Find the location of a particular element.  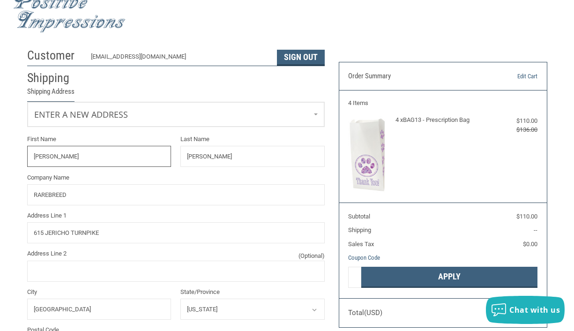

span: Sales Tax is located at coordinates (361, 244).